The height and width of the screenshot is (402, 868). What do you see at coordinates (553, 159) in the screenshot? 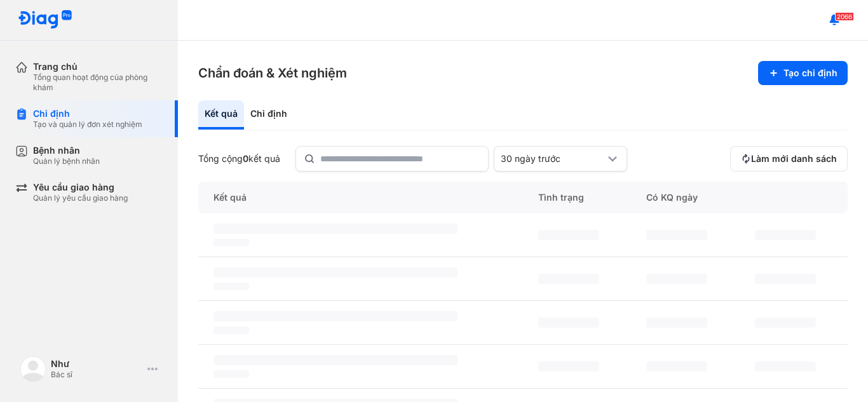
I see `div: 30 ngày trước` at bounding box center [553, 159].